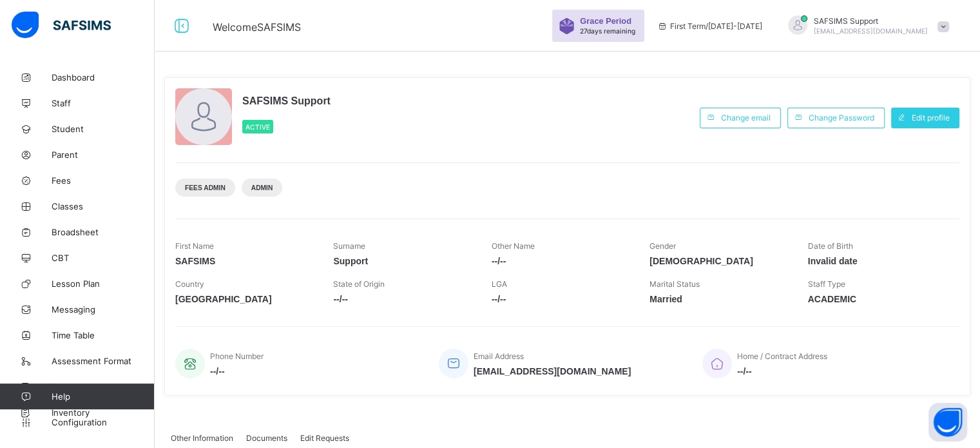 Image resolution: width=980 pixels, height=448 pixels. I want to click on span: Date of Birth, so click(831, 246).